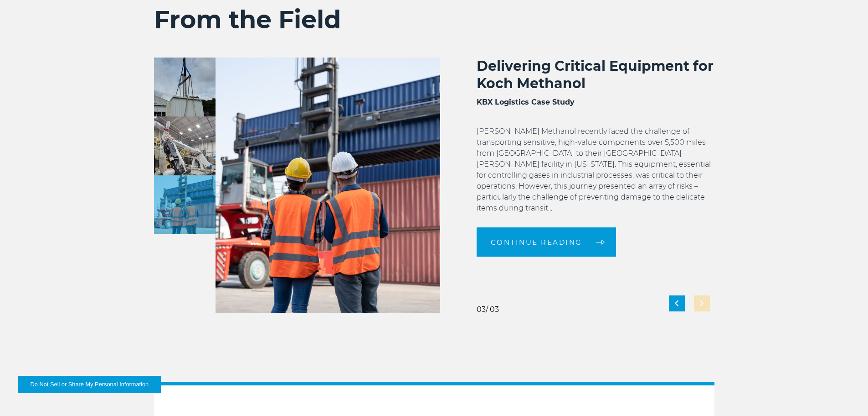 The image size is (868, 416). Describe the element at coordinates (677, 303) in the screenshot. I see `img: previous slide` at that location.